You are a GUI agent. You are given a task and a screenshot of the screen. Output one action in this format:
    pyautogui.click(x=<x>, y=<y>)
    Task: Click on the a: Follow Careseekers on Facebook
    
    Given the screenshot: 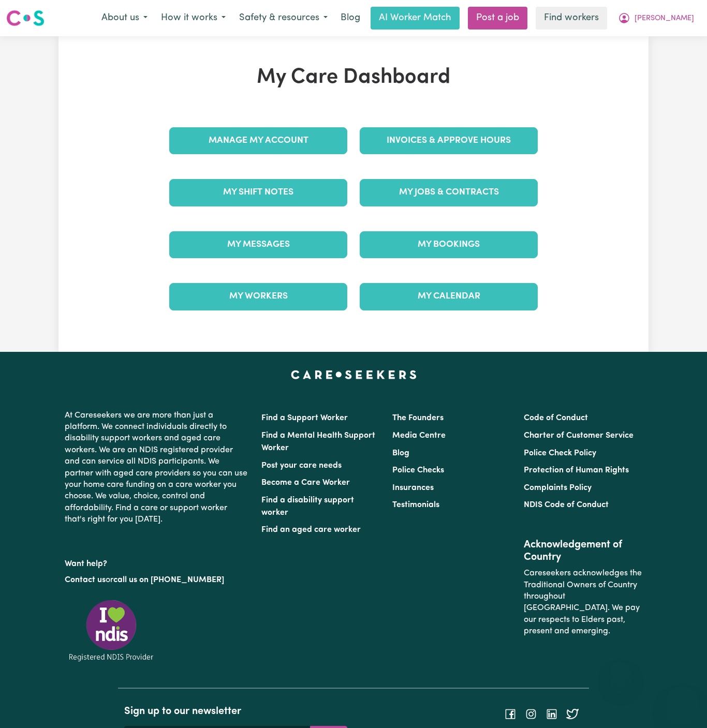 What is the action you would take?
    pyautogui.click(x=511, y=714)
    